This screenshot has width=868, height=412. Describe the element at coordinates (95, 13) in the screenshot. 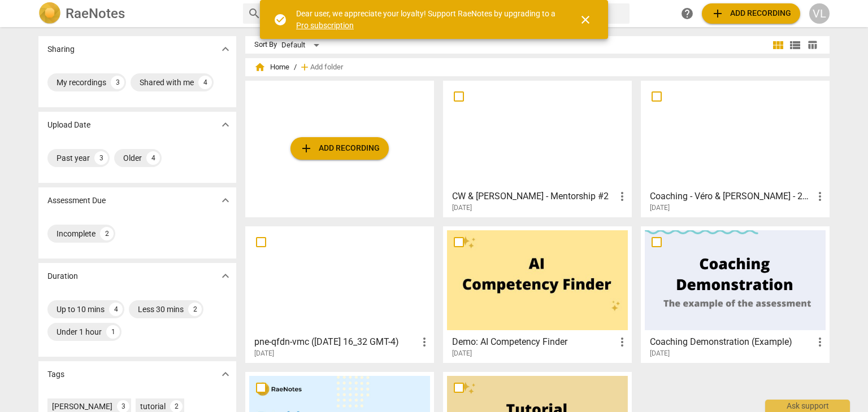

I see `h2: RaeNotes` at that location.